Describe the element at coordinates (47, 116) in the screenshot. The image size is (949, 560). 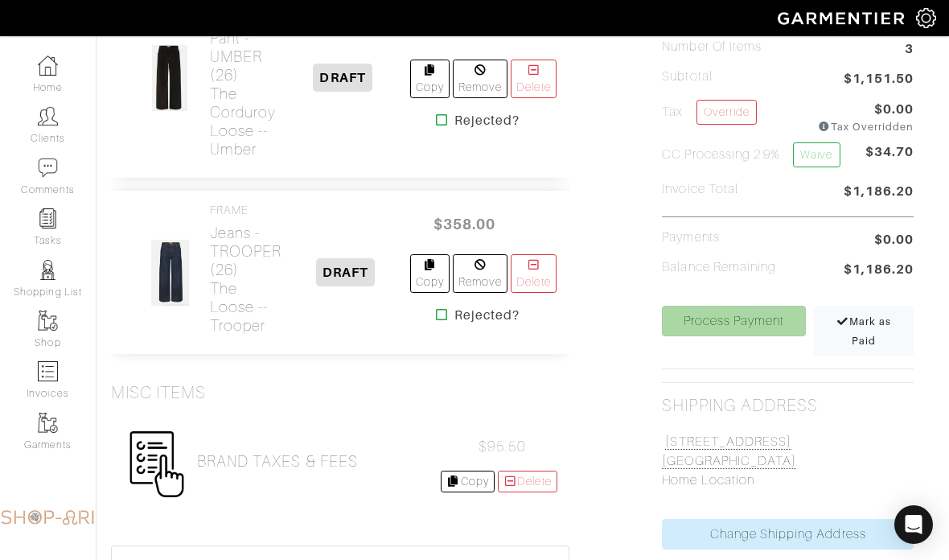
I see `img: clients-icon-6bae9207a08558b7cb47a8932f037763ab4055f8c8b6bfacd5dc20c3e0201464.png` at that location.